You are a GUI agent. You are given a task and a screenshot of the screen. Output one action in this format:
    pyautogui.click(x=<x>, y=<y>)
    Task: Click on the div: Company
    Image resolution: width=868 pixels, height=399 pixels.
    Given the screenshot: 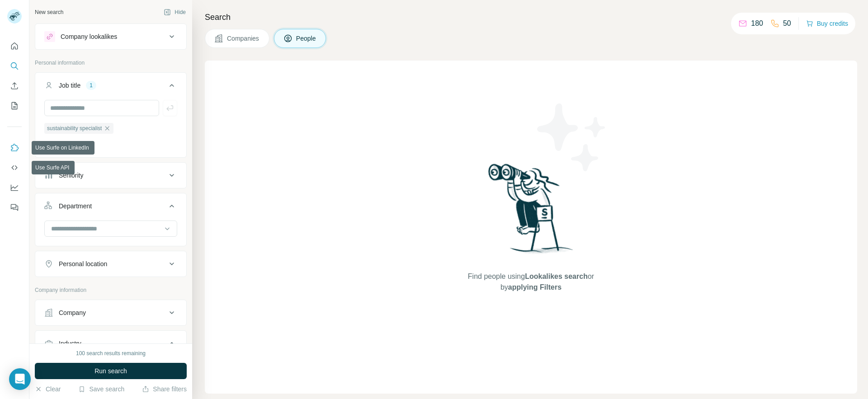 What is the action you would take?
    pyautogui.click(x=72, y=313)
    